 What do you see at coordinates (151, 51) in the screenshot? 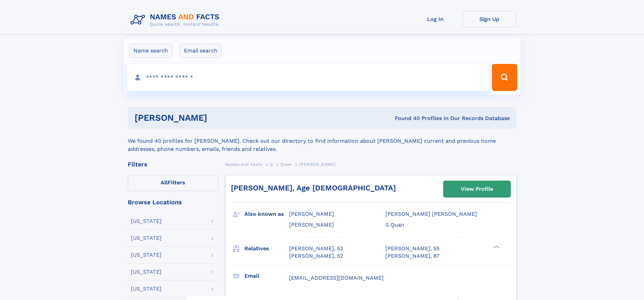
I see `label: Name search` at bounding box center [151, 51].